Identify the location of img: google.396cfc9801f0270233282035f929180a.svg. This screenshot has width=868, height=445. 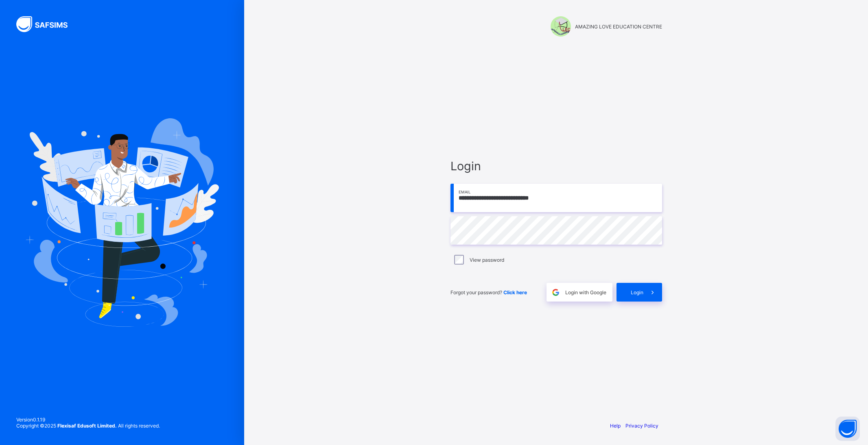
(556, 292).